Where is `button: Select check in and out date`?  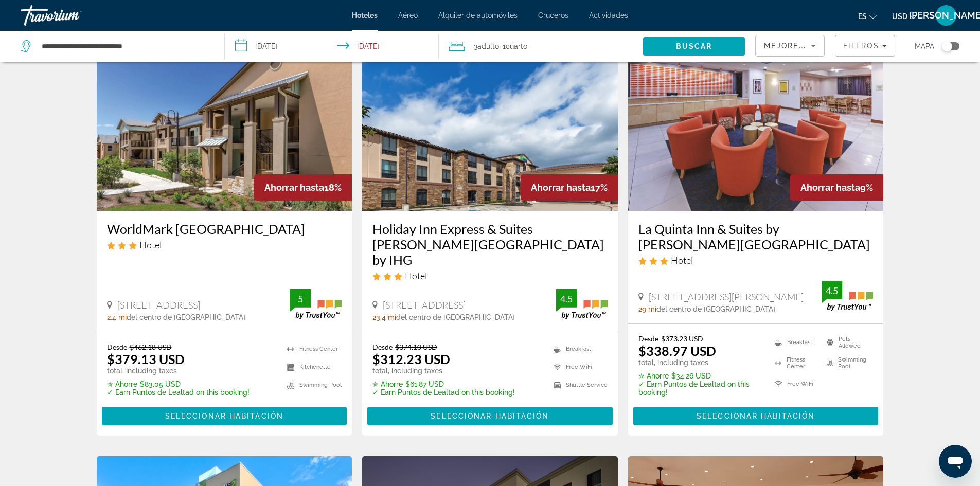 button: Select check in and out date is located at coordinates (332, 46).